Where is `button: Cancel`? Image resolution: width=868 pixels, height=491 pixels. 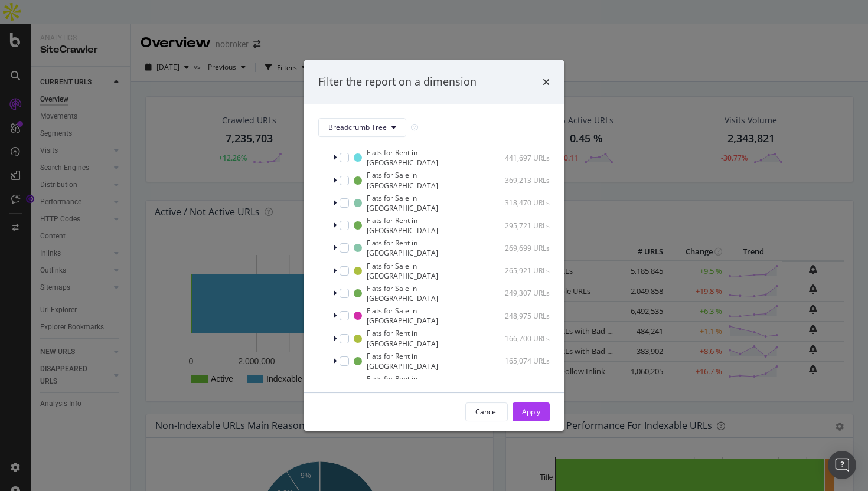 button: Cancel is located at coordinates (486, 412).